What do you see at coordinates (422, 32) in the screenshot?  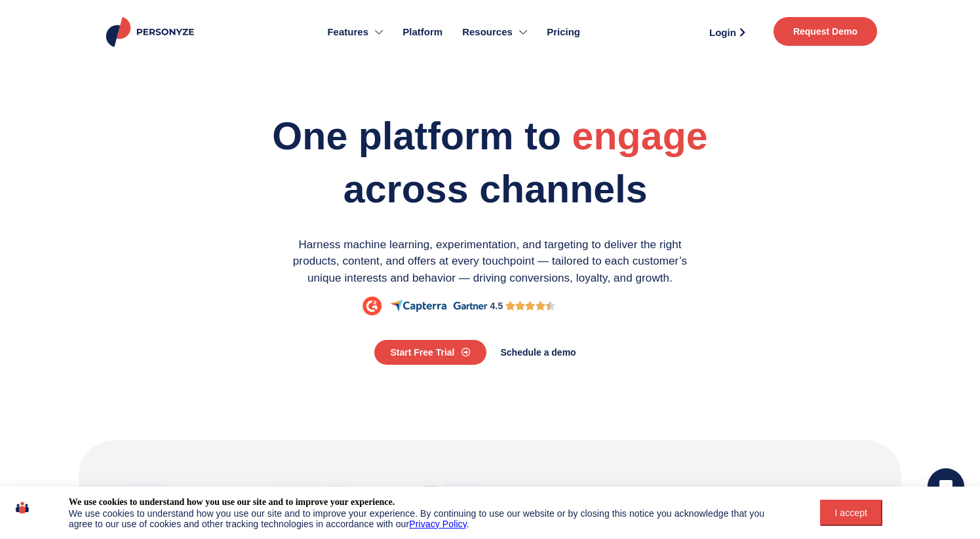 I see `span: Platform` at bounding box center [422, 32].